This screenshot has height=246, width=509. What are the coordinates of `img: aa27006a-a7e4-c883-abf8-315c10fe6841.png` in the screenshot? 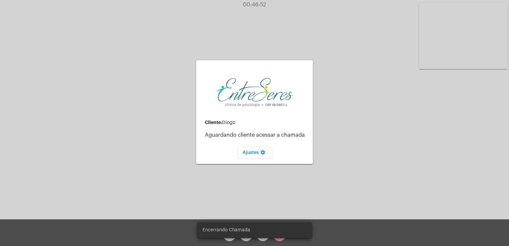 It's located at (255, 92).